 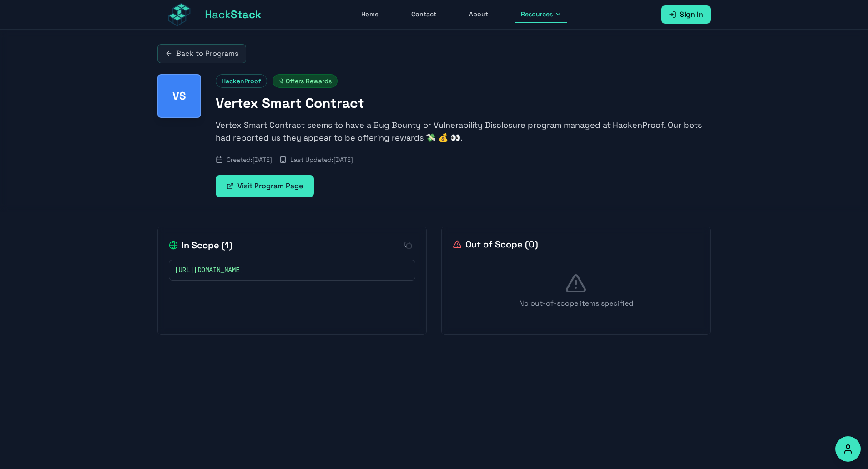 I want to click on a: Home, so click(x=370, y=14).